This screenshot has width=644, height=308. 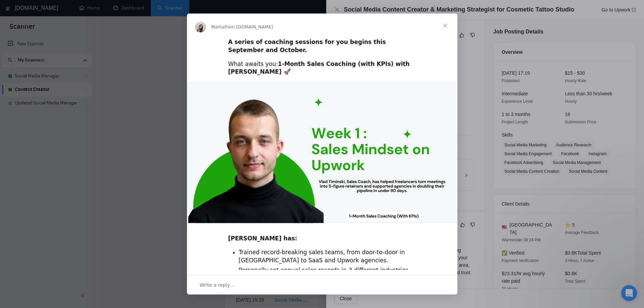 What do you see at coordinates (322, 284) in the screenshot?
I see `div: Open conversation and reply` at bounding box center [322, 284].